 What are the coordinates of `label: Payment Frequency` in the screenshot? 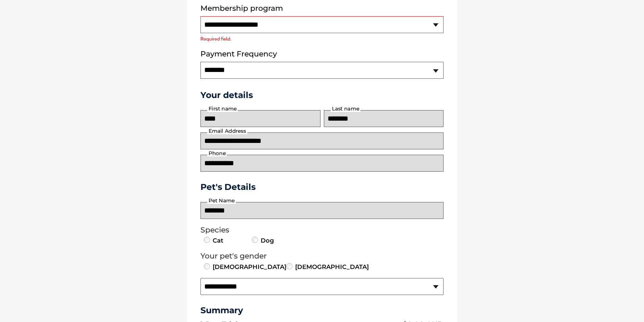 It's located at (238, 54).